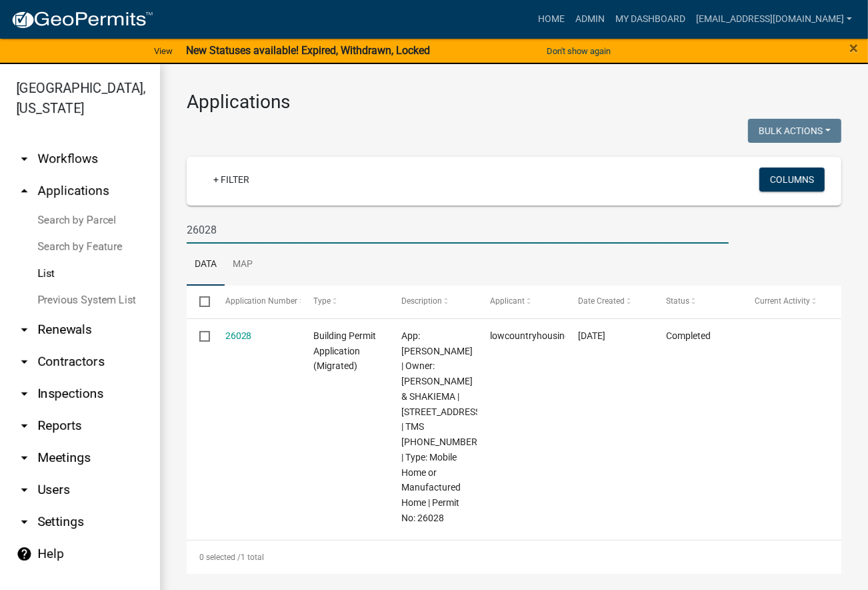 The height and width of the screenshot is (590, 868). I want to click on span: Type, so click(322, 301).